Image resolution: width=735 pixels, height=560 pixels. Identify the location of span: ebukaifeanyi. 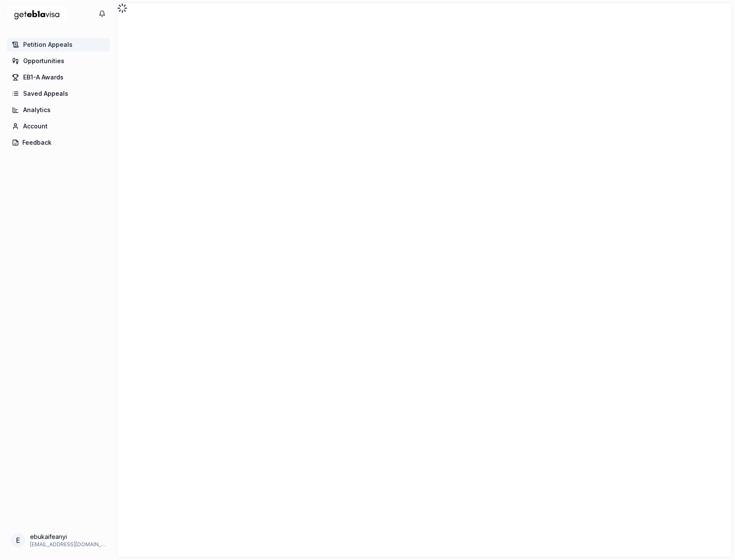
(68, 537).